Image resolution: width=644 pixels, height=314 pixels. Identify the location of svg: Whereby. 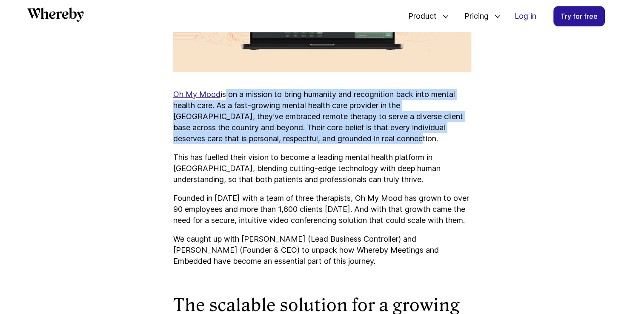
(55, 15).